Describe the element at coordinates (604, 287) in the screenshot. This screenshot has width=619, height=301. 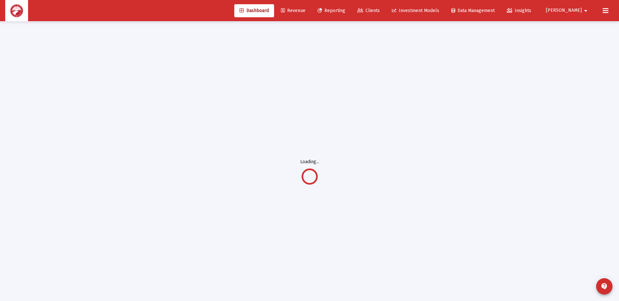
I see `mat-icon: contact_support` at that location.